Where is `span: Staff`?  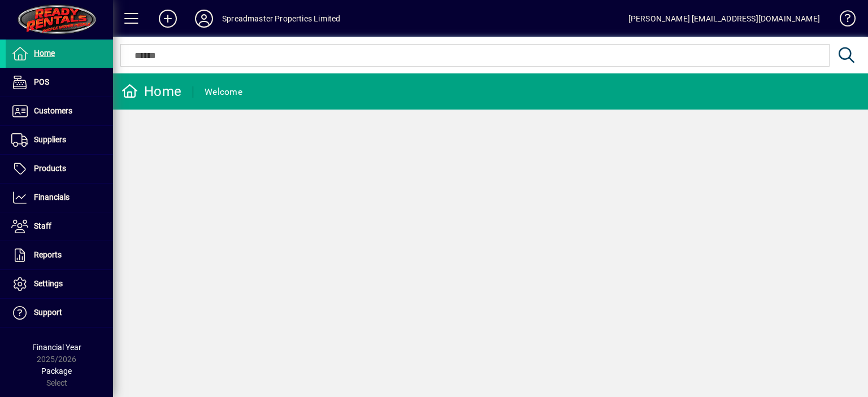
span: Staff is located at coordinates (42, 226).